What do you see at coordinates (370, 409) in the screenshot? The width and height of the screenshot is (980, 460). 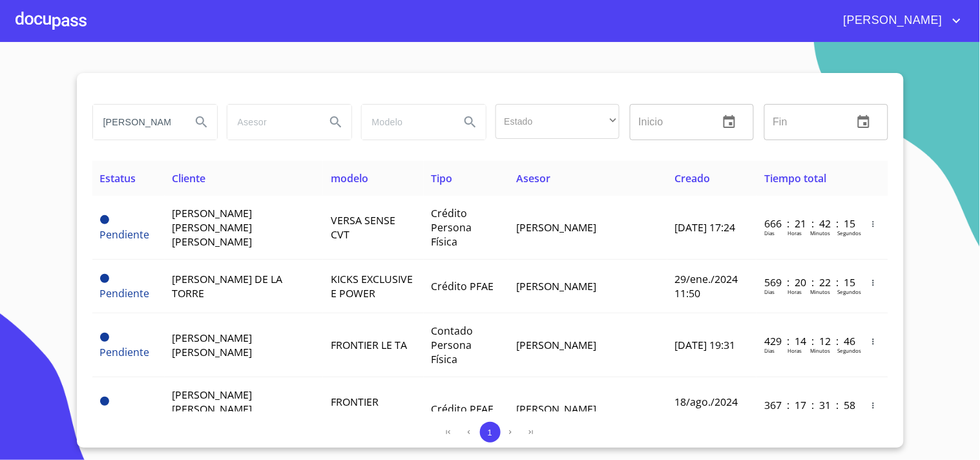 I see `span: FRONTIER PLATINUM LE TA` at bounding box center [370, 409].